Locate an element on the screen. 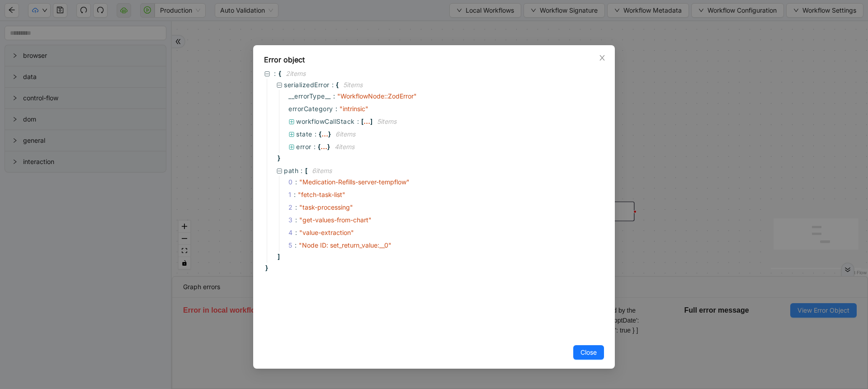  span: serializedError is located at coordinates (306, 84).